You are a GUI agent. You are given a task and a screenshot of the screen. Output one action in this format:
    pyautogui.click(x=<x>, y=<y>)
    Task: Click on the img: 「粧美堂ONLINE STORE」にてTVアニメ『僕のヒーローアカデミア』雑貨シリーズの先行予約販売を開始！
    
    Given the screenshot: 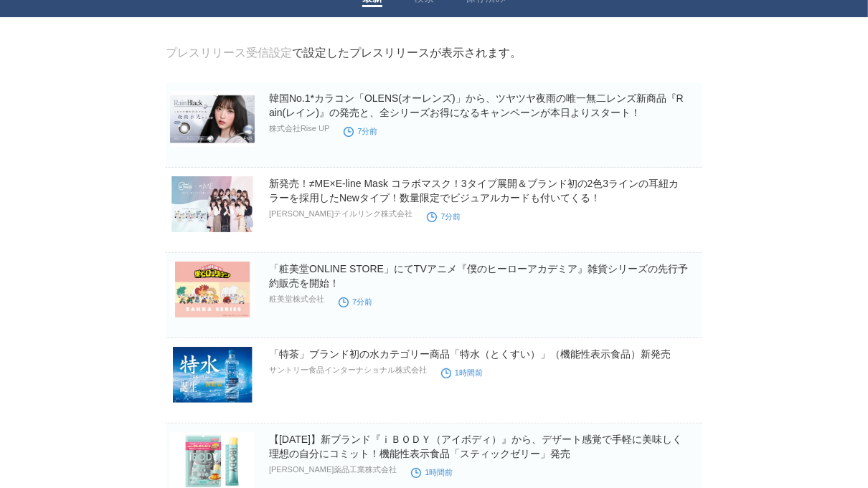 What is the action you would take?
    pyautogui.click(x=212, y=290)
    